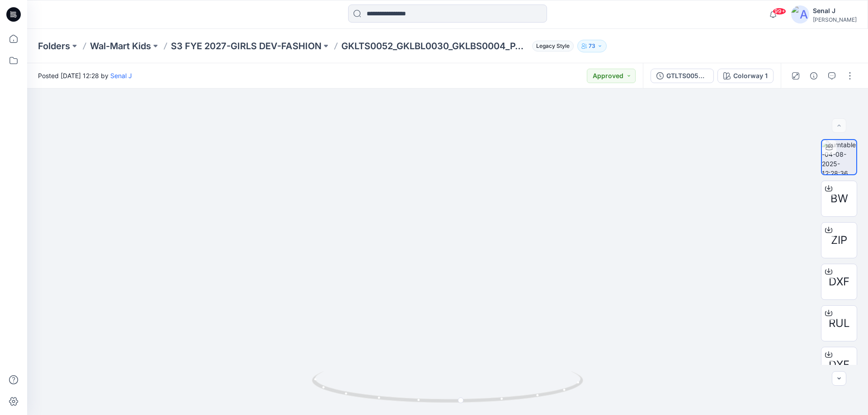 The height and width of the screenshot is (415, 868). Describe the element at coordinates (121, 46) in the screenshot. I see `p: Wal-Mart Kids` at that location.